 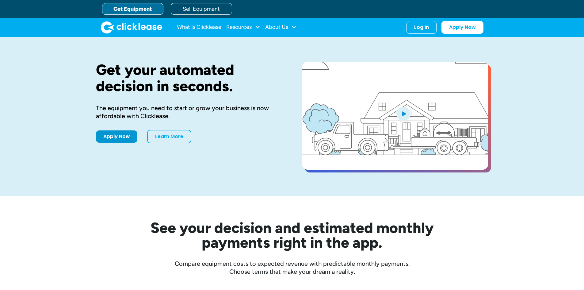 I want to click on div: Compare equipment costs to expected revenue with predictable monthly payments. Choose terms that ..., so click(x=292, y=267).